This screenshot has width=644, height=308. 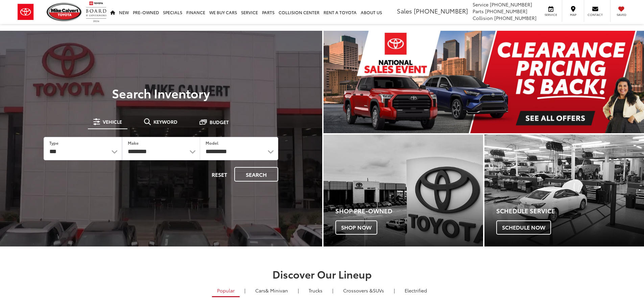 I want to click on span: Sales, so click(x=404, y=11).